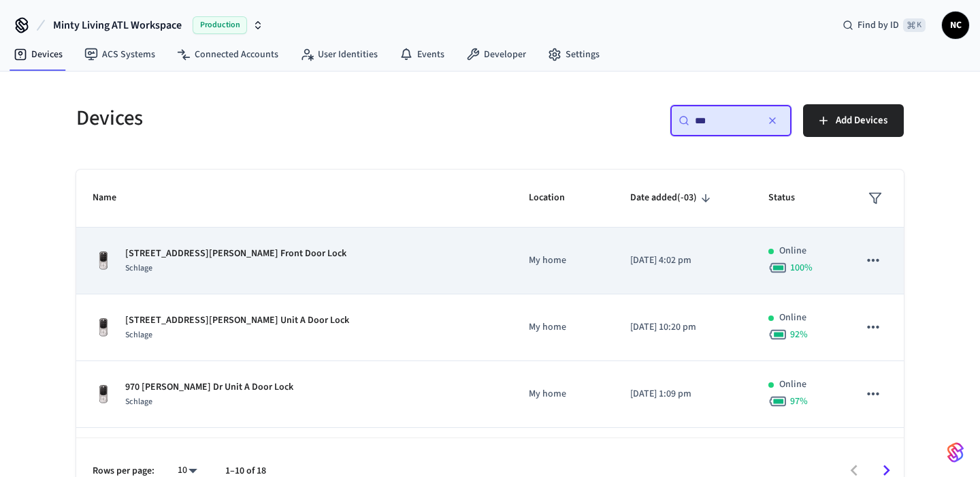  Describe the element at coordinates (220, 25) in the screenshot. I see `span: Production` at that location.